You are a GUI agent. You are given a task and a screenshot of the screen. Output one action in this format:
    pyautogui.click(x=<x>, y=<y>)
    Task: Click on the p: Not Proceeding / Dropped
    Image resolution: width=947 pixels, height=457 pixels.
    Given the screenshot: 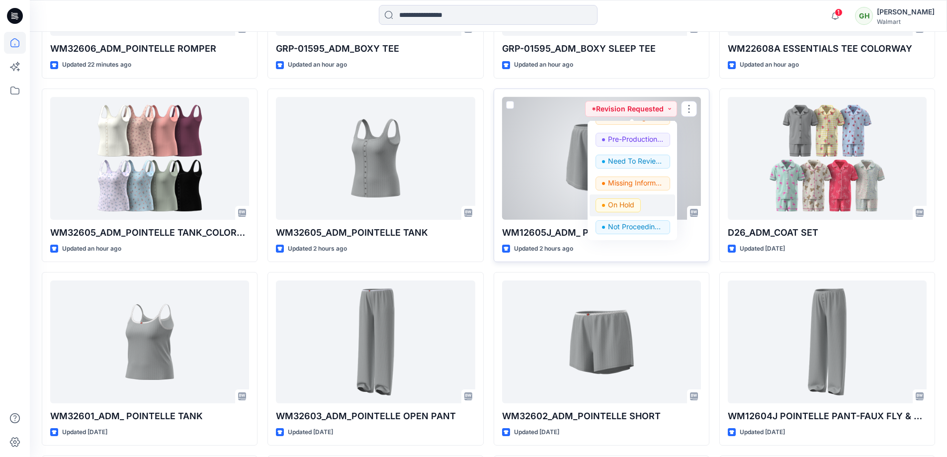 What is the action you would take?
    pyautogui.click(x=636, y=227)
    